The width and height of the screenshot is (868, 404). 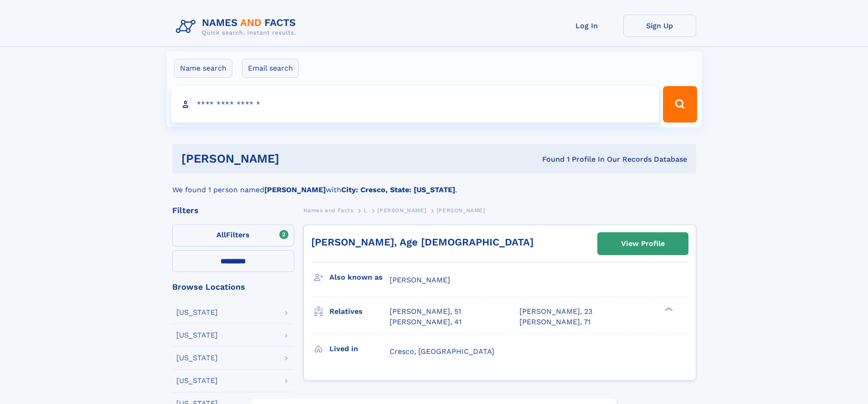 I want to click on div: Found 1 Profile In Our Records Database, so click(x=549, y=159).